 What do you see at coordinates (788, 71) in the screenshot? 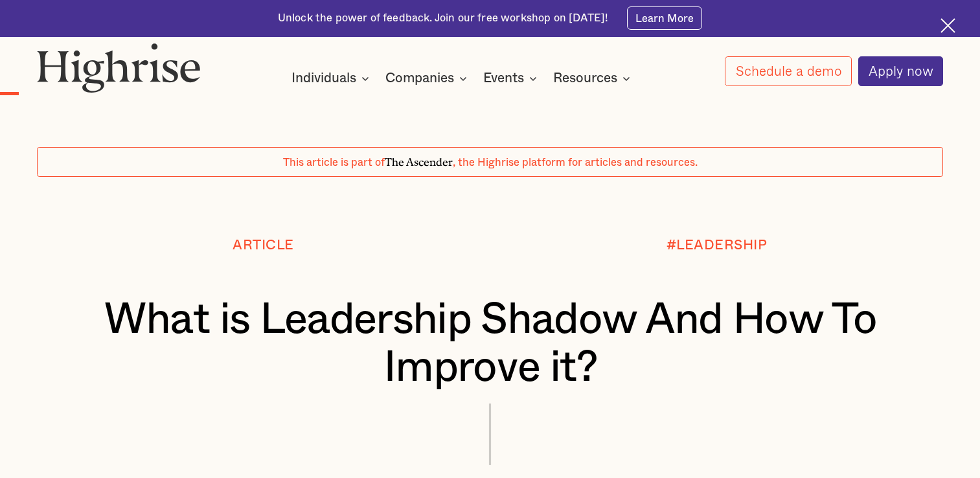
I see `a: Schedule a demo` at bounding box center [788, 71].